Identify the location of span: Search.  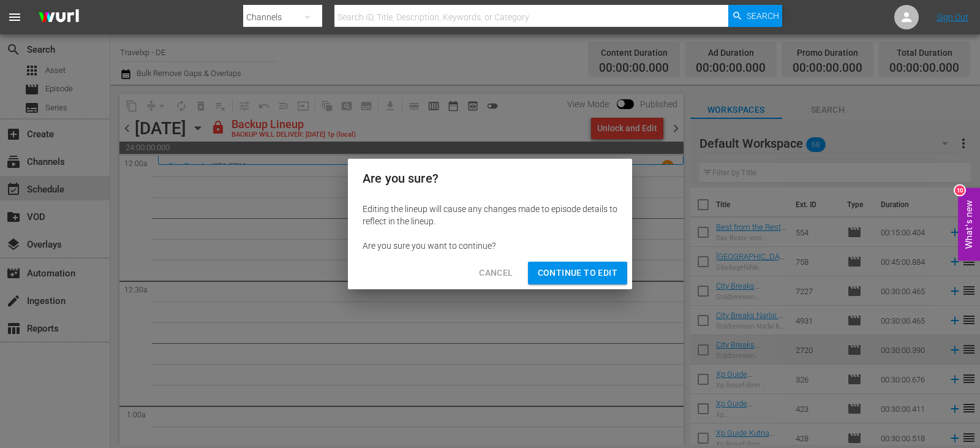
(763, 16).